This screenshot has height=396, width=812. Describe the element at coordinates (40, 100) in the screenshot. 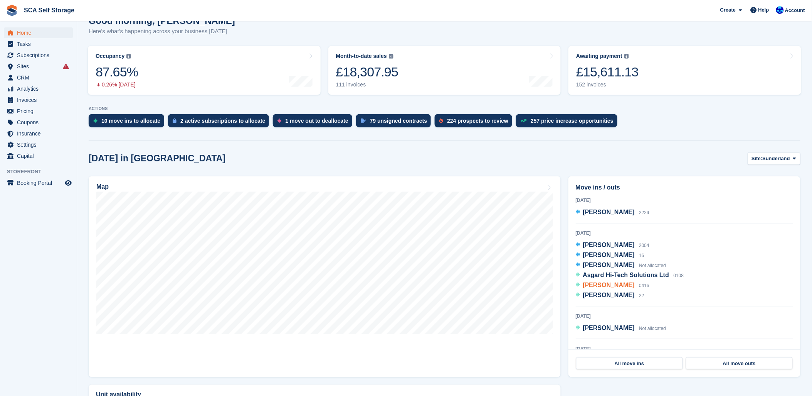

I see `span: Invoices` at that location.